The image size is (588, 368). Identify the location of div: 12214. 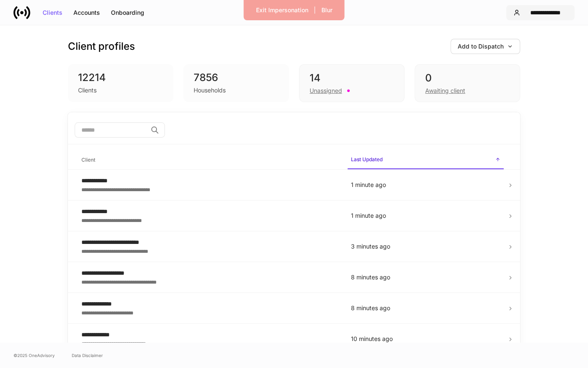
(121, 78).